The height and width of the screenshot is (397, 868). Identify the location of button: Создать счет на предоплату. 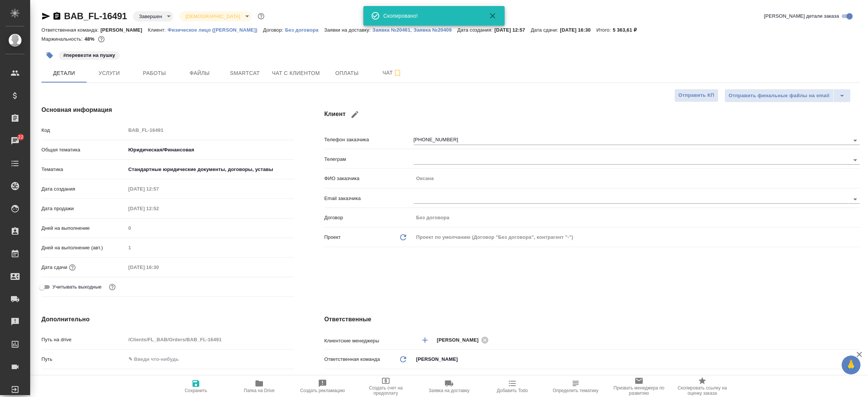
(386, 387).